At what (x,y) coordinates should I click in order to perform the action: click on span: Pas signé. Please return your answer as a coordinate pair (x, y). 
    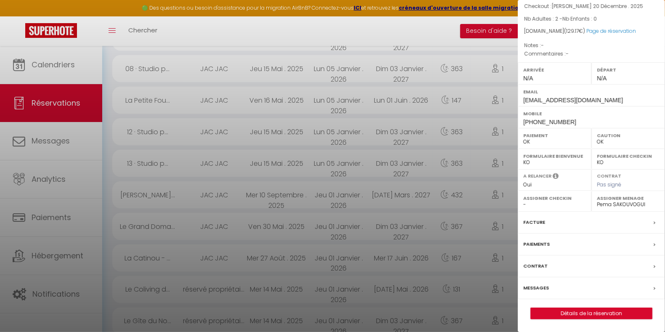
    Looking at the image, I should click on (609, 184).